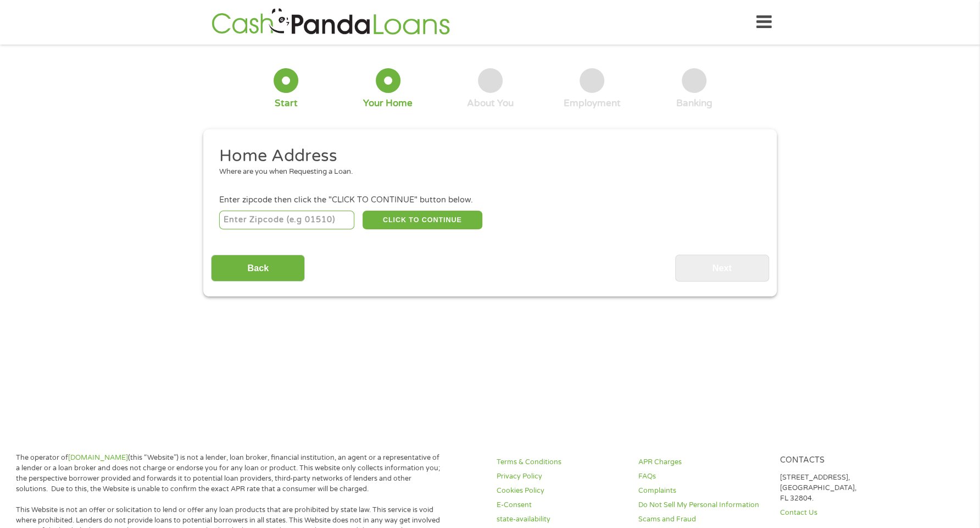 The height and width of the screenshot is (528, 980). I want to click on div: Employment, so click(592, 103).